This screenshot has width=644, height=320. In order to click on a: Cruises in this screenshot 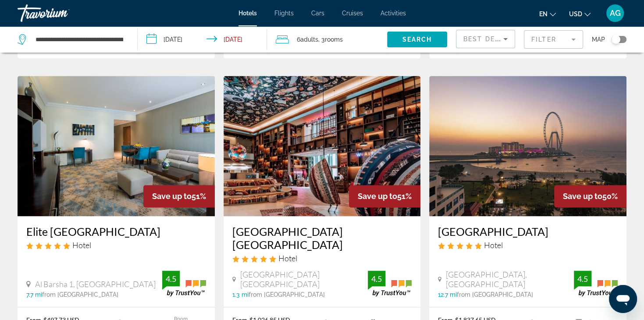, I will do `click(353, 13)`.